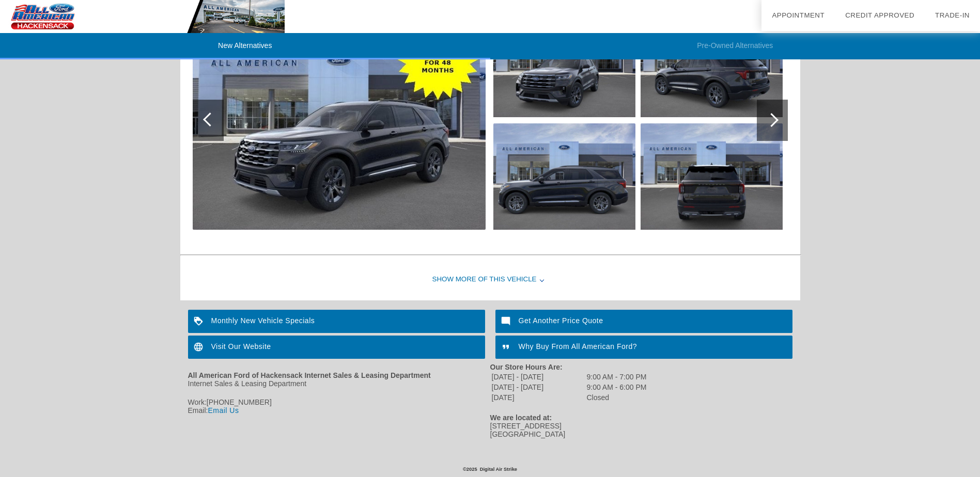 This screenshot has width=980, height=477. I want to click on img: ic_mode_comment_white_24dp_2x.png, so click(507, 322).